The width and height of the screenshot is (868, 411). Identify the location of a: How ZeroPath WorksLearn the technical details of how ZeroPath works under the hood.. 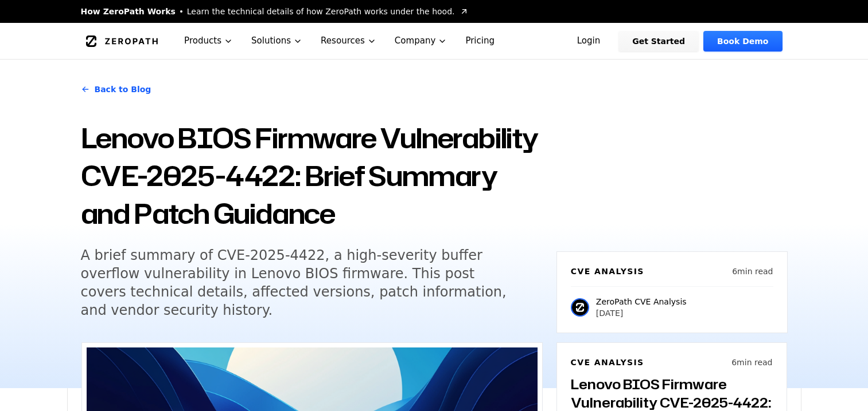
(275, 11).